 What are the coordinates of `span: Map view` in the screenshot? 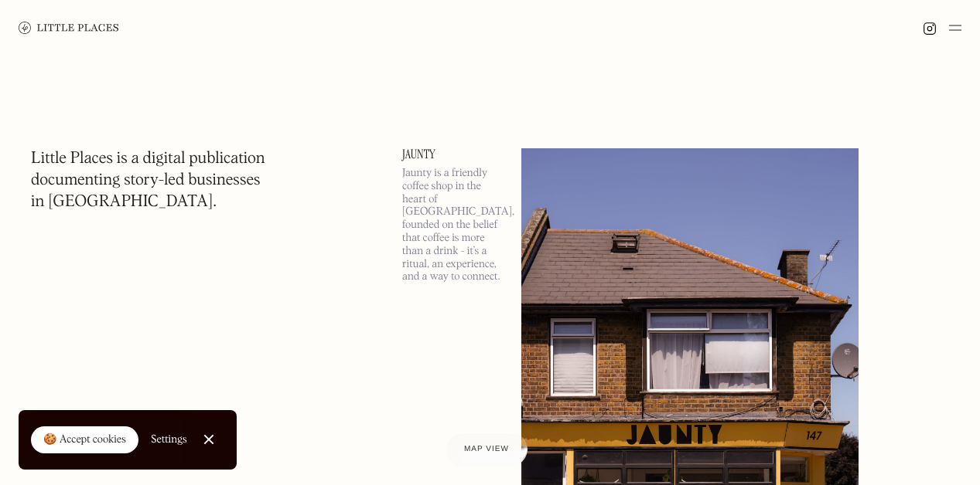 It's located at (486, 449).